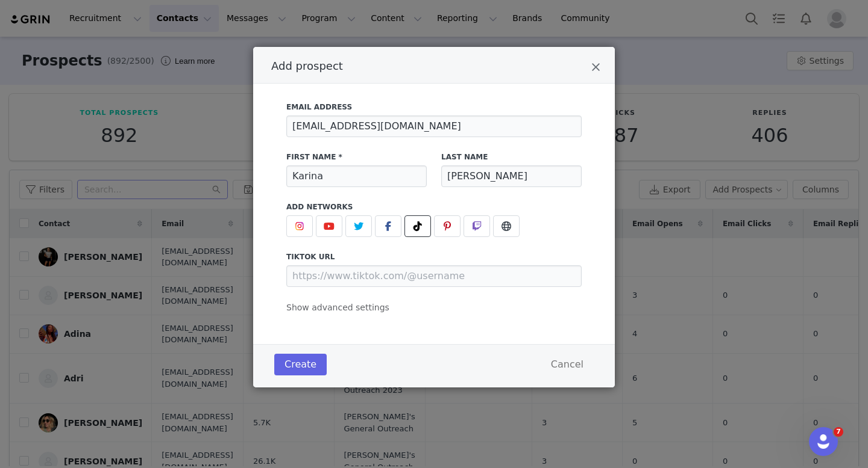 This screenshot has width=868, height=468. I want to click on label: Email Address, so click(434, 108).